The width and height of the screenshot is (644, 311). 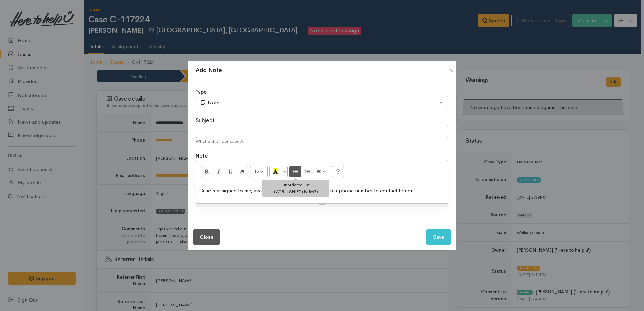 I want to click on div: Unordered list (CTRL+SHIFT+NUM7), so click(x=296, y=188).